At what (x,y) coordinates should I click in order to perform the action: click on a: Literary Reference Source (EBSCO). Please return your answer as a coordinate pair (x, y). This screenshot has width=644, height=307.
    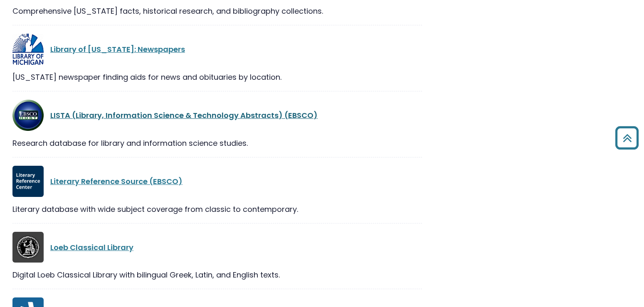
    Looking at the image, I should click on (117, 181).